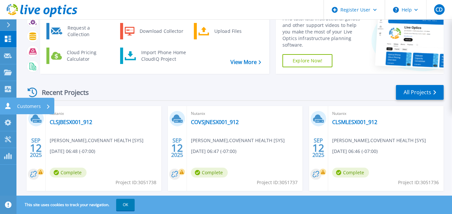 This screenshot has height=214, width=452. What do you see at coordinates (277, 183) in the screenshot?
I see `span: Project ID: 3051737` at bounding box center [277, 183].